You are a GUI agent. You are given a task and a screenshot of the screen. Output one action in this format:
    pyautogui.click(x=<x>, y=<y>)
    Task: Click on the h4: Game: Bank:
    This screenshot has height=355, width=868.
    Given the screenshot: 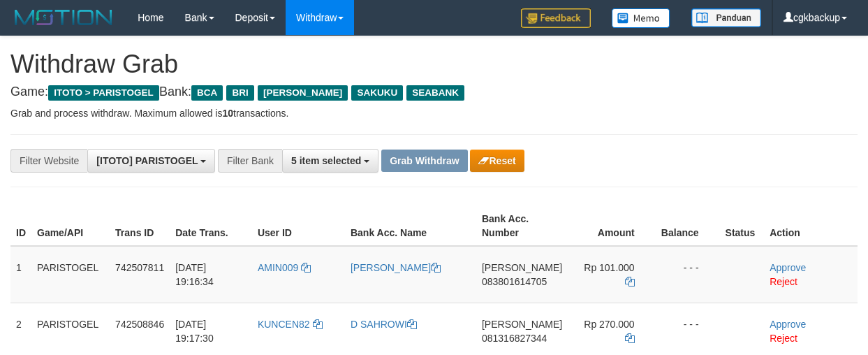 What is the action you would take?
    pyautogui.click(x=434, y=92)
    